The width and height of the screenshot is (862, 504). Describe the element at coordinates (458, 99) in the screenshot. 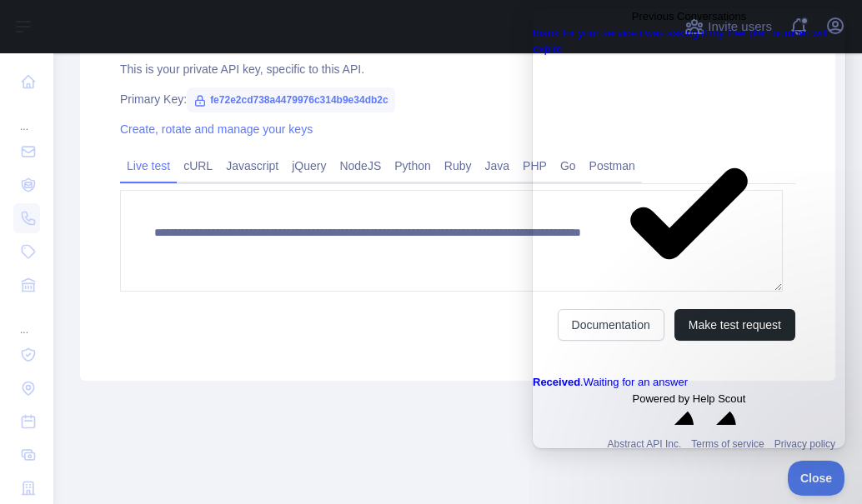

I see `div: Primary Key:` at that location.